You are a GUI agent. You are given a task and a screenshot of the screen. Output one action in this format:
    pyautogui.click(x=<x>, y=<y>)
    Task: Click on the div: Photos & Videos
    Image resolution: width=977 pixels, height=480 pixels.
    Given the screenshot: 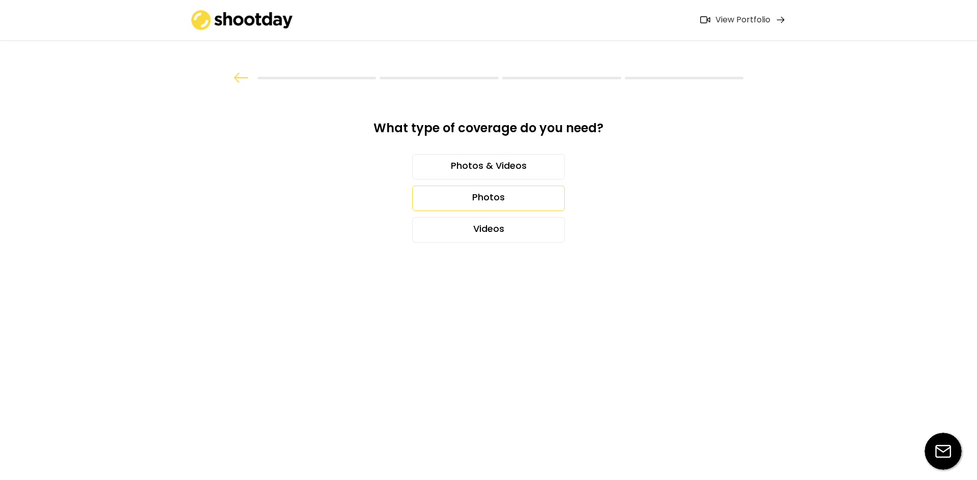 What is the action you would take?
    pyautogui.click(x=488, y=167)
    